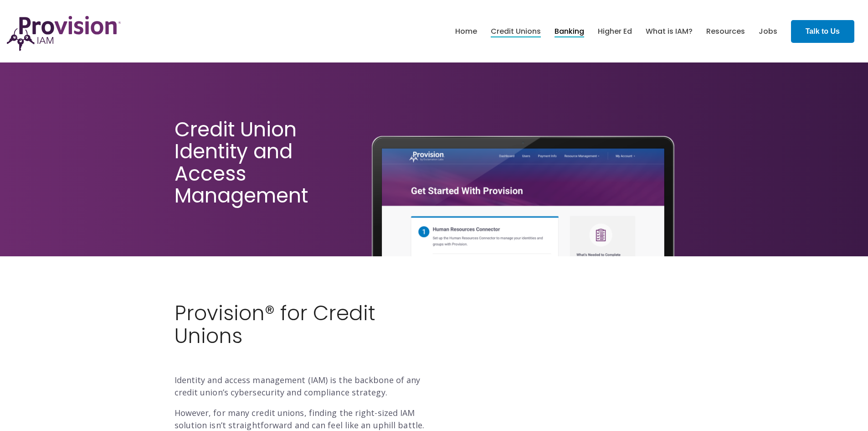 The width and height of the screenshot is (868, 431). Describe the element at coordinates (669, 32) in the screenshot. I see `a: What is IAM?` at that location.